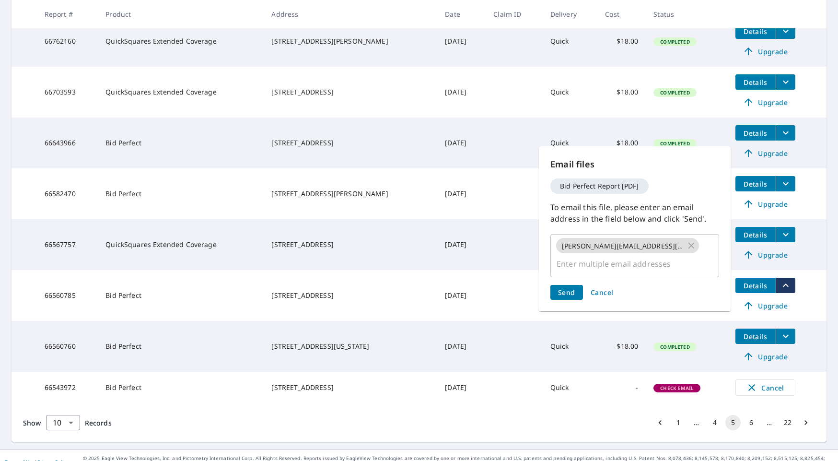  Describe the element at coordinates (63, 422) in the screenshot. I see `div: 10` at that location.